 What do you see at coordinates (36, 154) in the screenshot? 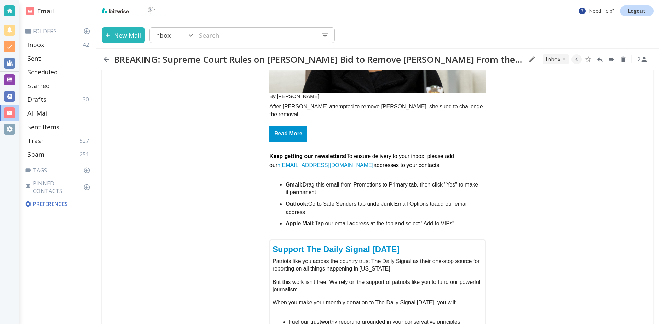
I see `p: Spam` at bounding box center [36, 154].